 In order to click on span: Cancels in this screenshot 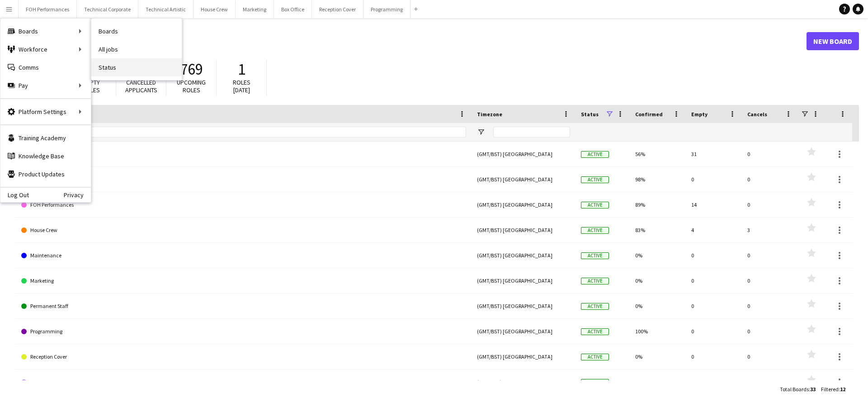, I will do `click(757, 114)`.